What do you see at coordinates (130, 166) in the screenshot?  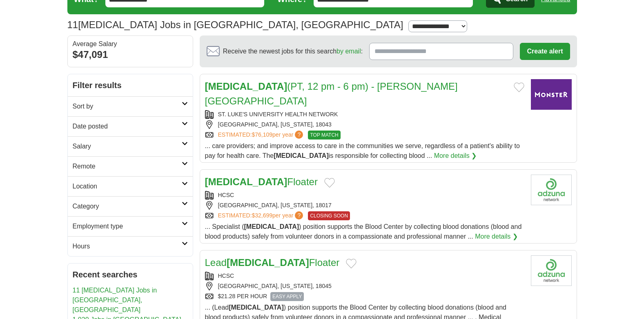 I see `a: Remote` at bounding box center [130, 166].